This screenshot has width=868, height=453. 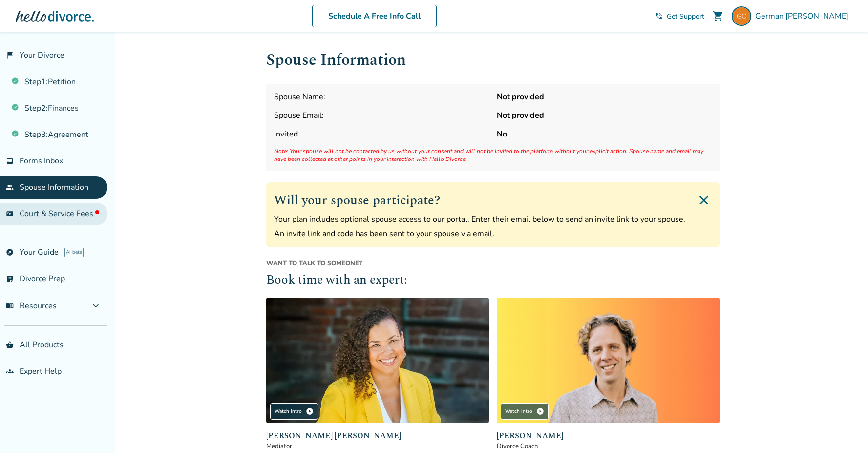 What do you see at coordinates (844, 429) in the screenshot?
I see `div: Chat Widget` at bounding box center [844, 429].